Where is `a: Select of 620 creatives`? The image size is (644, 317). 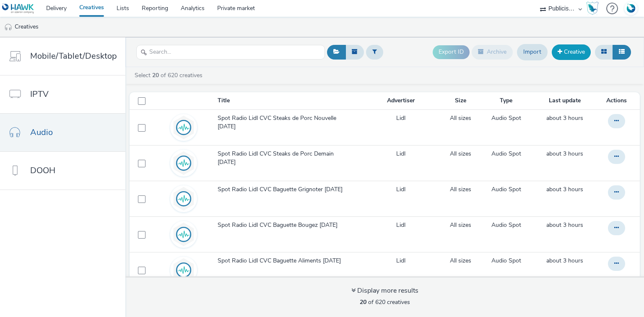
a: Select of 620 creatives is located at coordinates (170, 75).